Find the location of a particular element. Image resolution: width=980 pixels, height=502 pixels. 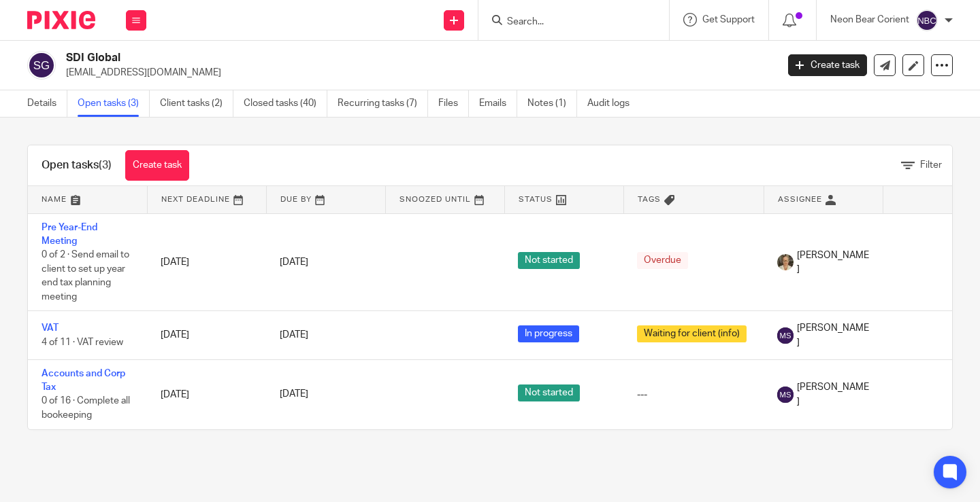

span: (3) is located at coordinates (105, 165).